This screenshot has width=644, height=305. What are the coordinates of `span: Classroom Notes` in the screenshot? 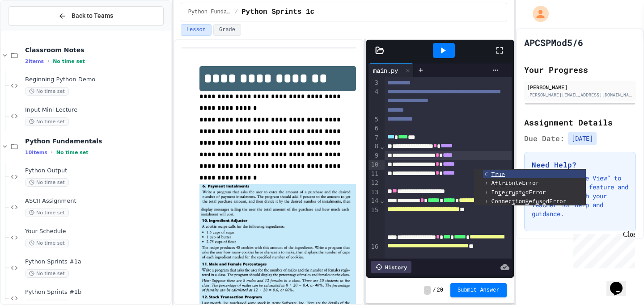 It's located at (97, 50).